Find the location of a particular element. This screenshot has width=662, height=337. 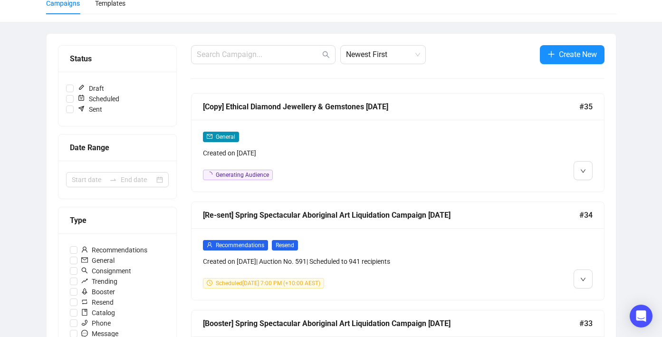

span: rocket is located at coordinates (85, 291).